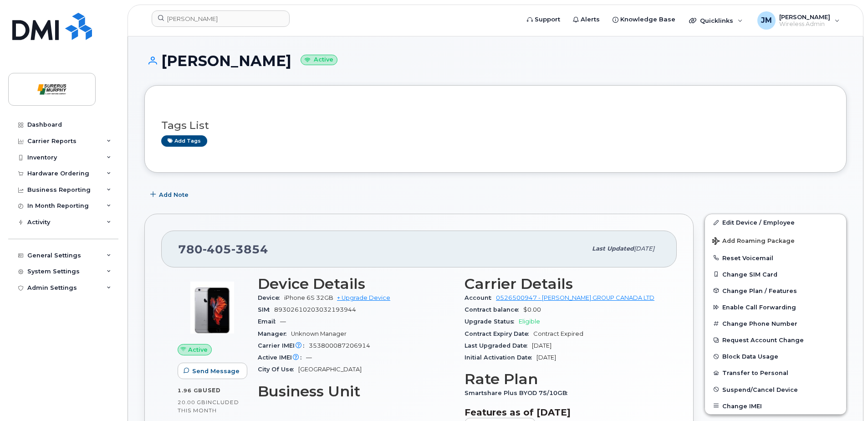  Describe the element at coordinates (562, 379) in the screenshot. I see `h3: Rate Plan` at that location.